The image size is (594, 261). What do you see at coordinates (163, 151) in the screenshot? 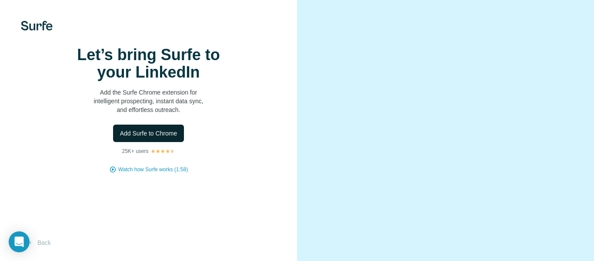
I see `img: Rating Stars` at bounding box center [163, 151].